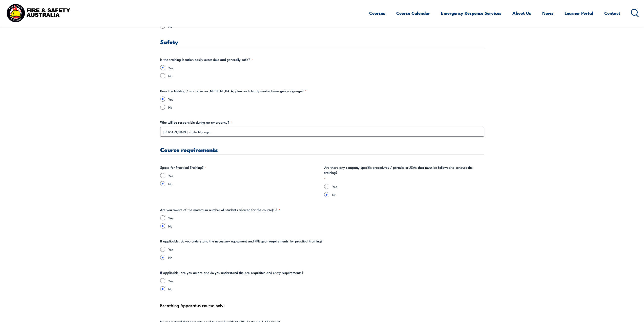 This screenshot has width=644, height=322. What do you see at coordinates (322, 149) in the screenshot?
I see `h3: Course requirements` at bounding box center [322, 149].